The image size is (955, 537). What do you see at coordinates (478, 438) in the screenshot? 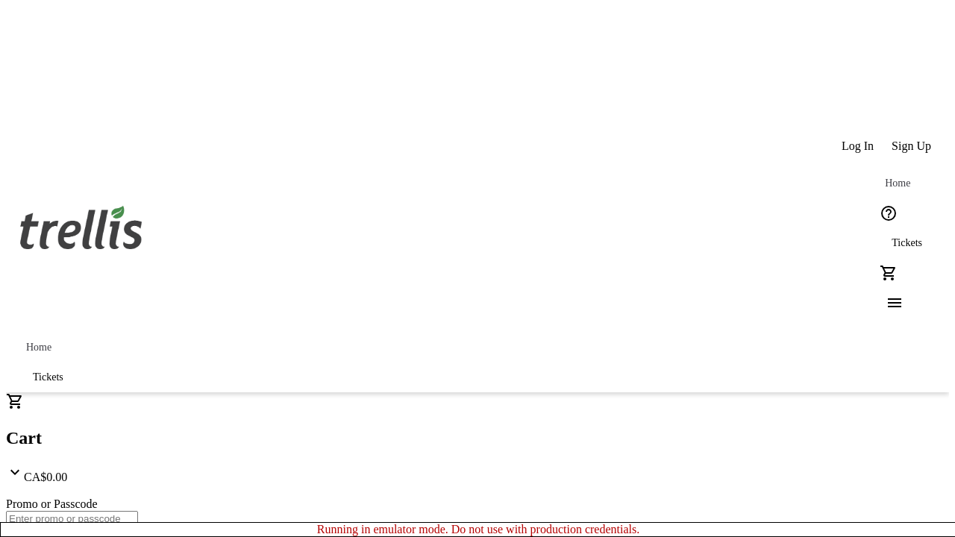
I see `h2: Cart` at bounding box center [478, 438].